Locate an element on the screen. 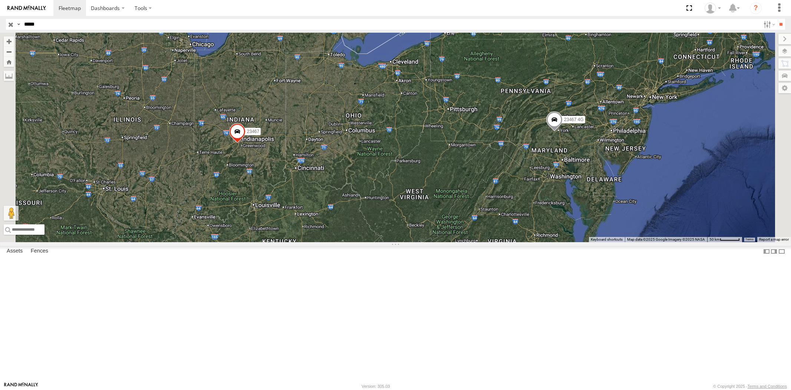 This screenshot has width=791, height=390. button: Drag Pegman onto the map to open Street View is located at coordinates (11, 213).